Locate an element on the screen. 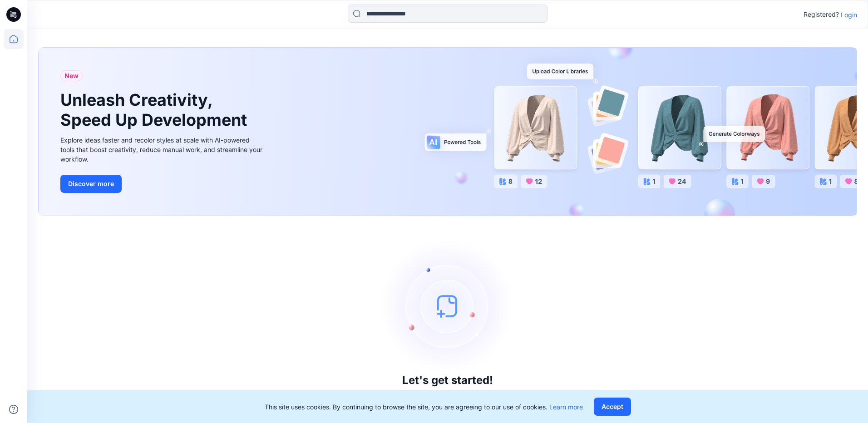  p: Registered? is located at coordinates (821, 15).